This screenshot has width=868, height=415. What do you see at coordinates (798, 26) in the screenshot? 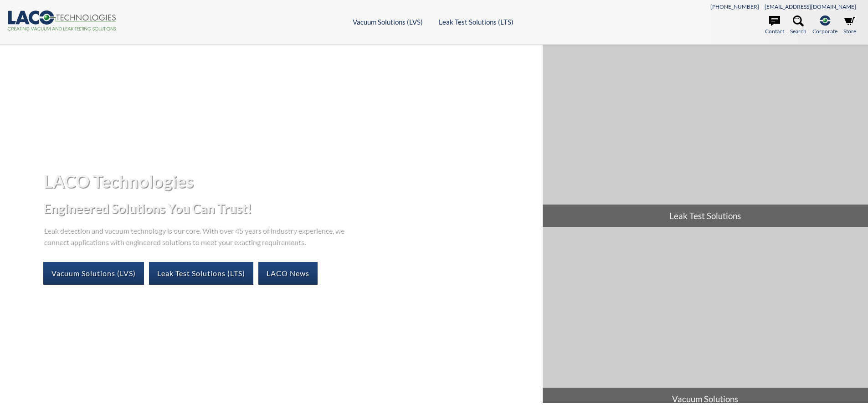
I see `a: Search` at bounding box center [798, 26].